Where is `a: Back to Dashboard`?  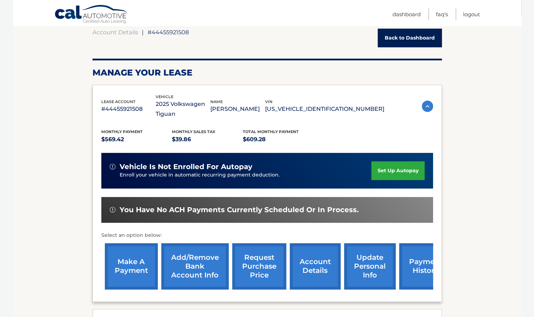 a: Back to Dashboard is located at coordinates (410, 38).